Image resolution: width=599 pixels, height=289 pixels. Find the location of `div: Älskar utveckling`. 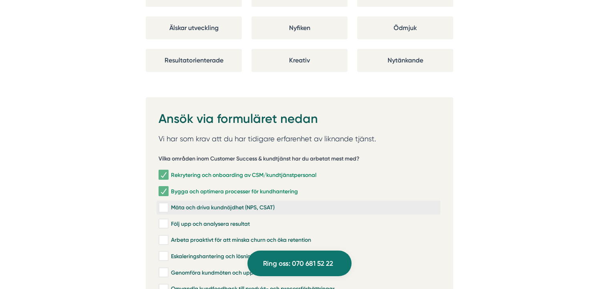

div: Älskar utveckling is located at coordinates (194, 28).